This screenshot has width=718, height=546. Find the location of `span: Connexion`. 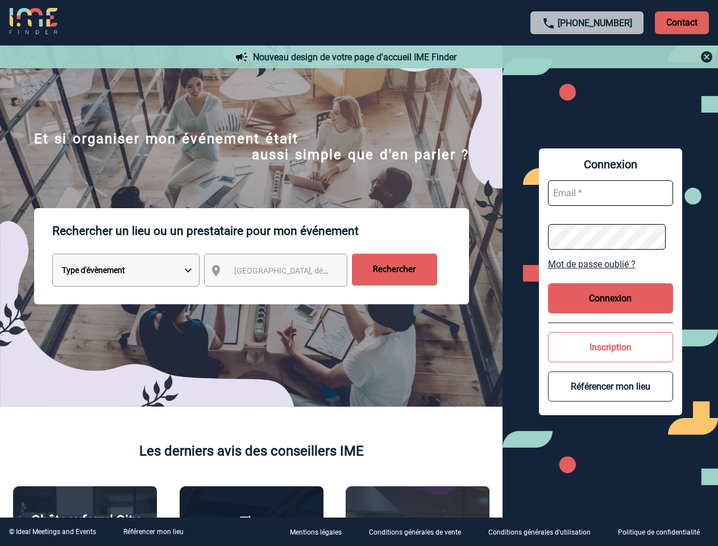

span: Connexion is located at coordinates (611, 164).